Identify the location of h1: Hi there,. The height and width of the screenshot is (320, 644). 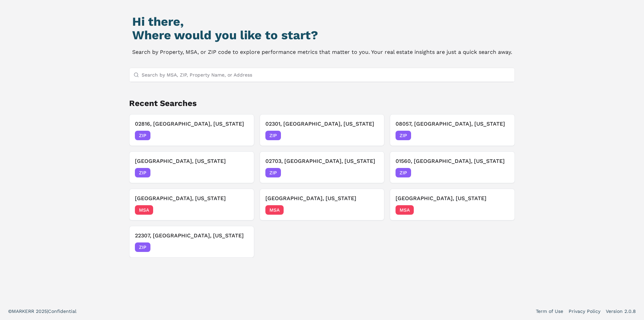
(322, 22).